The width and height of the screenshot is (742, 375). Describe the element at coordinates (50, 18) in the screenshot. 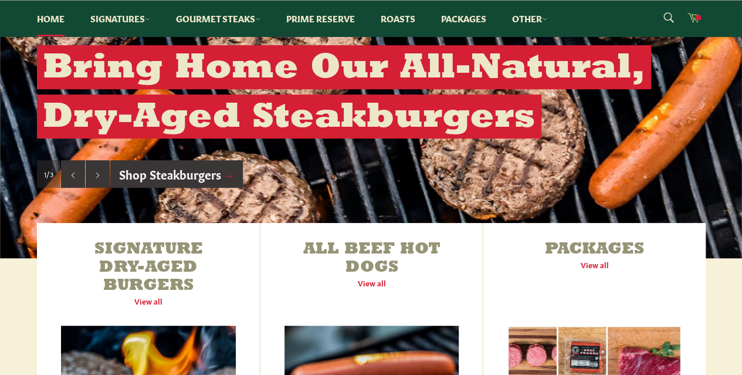

I see `a: Home` at that location.